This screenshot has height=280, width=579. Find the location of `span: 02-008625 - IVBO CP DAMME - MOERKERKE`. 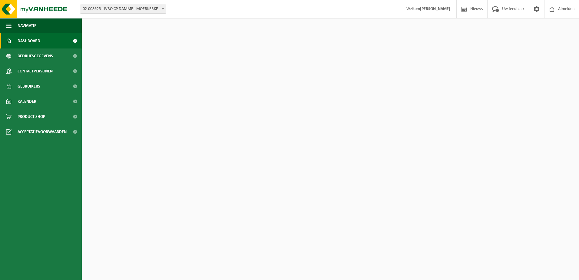

span: 02-008625 - IVBO CP DAMME - MOERKERKE is located at coordinates (123, 9).